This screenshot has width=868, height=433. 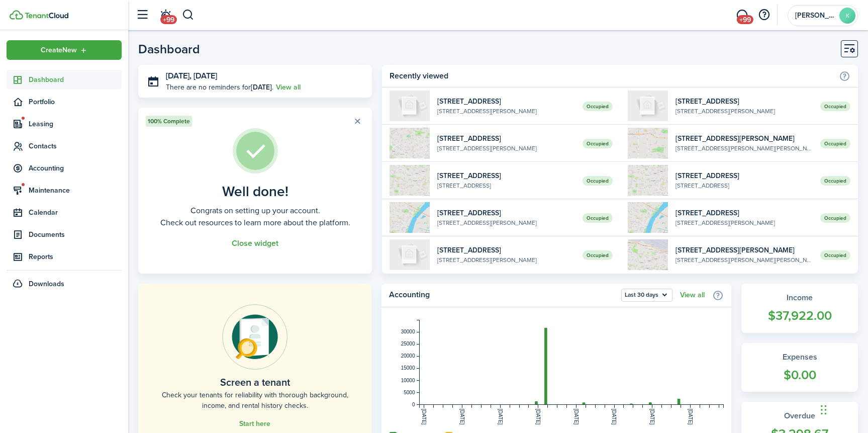 I want to click on widget-stats-title: Income, so click(x=800, y=298).